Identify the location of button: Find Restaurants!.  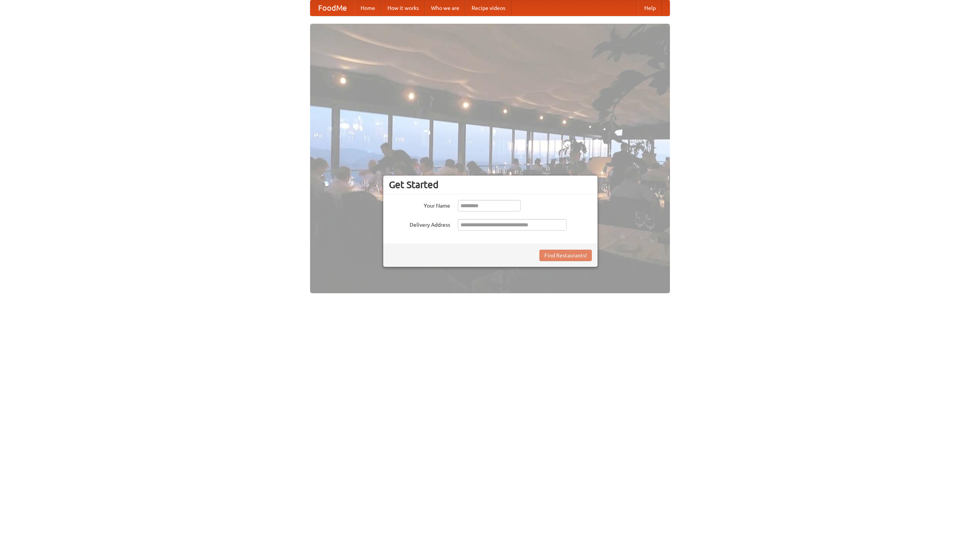
(565, 256).